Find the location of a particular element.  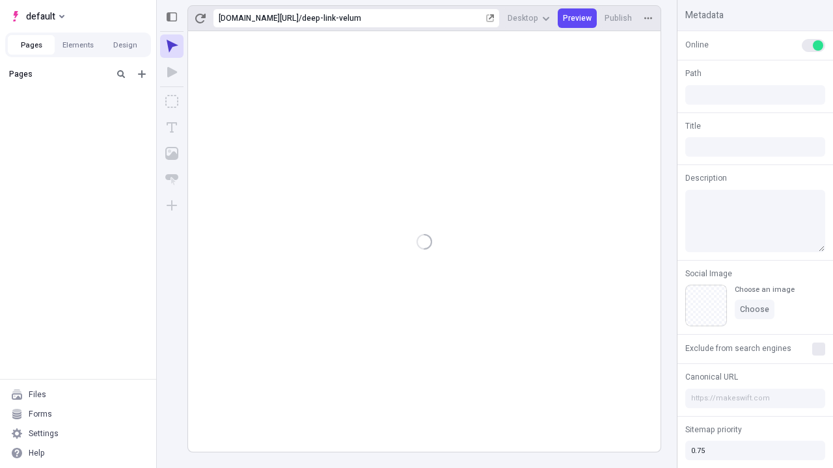

button: Text is located at coordinates (172, 128).